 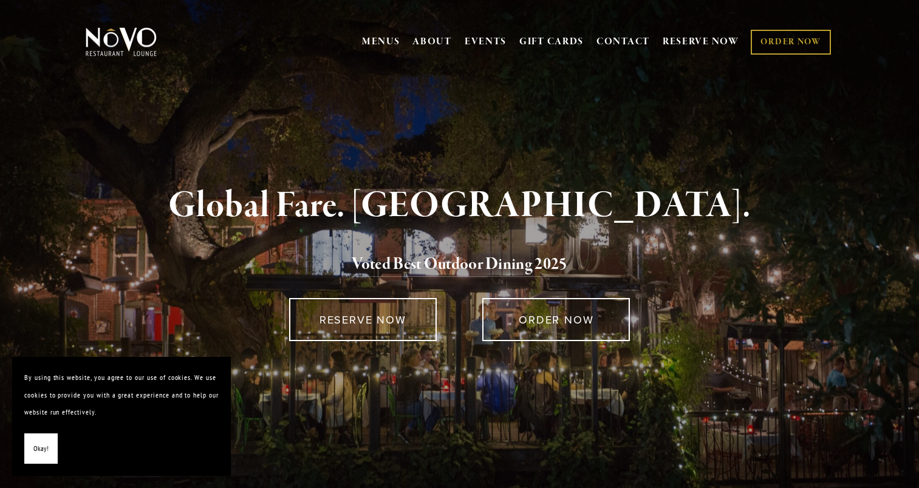 I want to click on p: By using this website, you agree to our use of cookies. We use cookies to provide you with a grea..., so click(x=121, y=395).